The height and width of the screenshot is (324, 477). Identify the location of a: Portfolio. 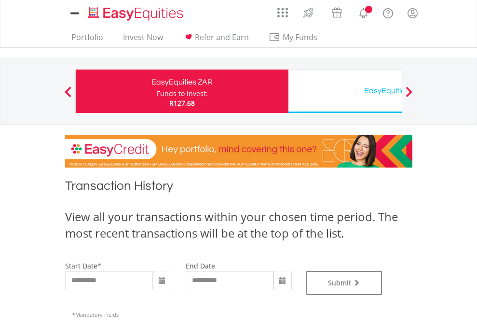
(87, 40).